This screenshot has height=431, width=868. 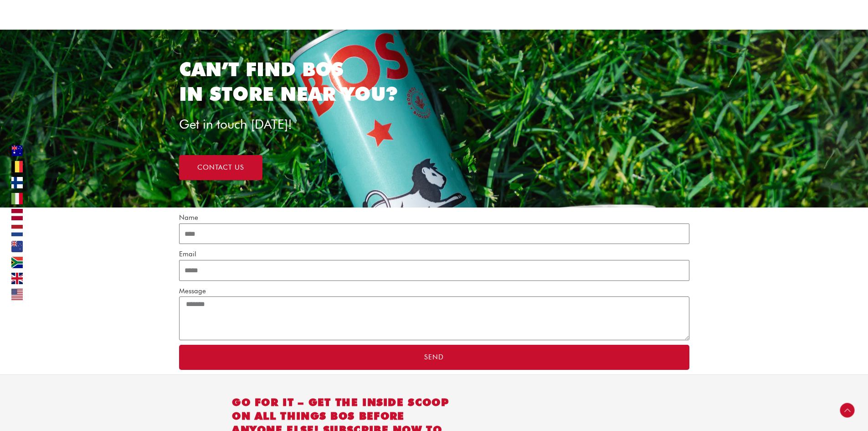 I want to click on label: Name, so click(x=189, y=218).